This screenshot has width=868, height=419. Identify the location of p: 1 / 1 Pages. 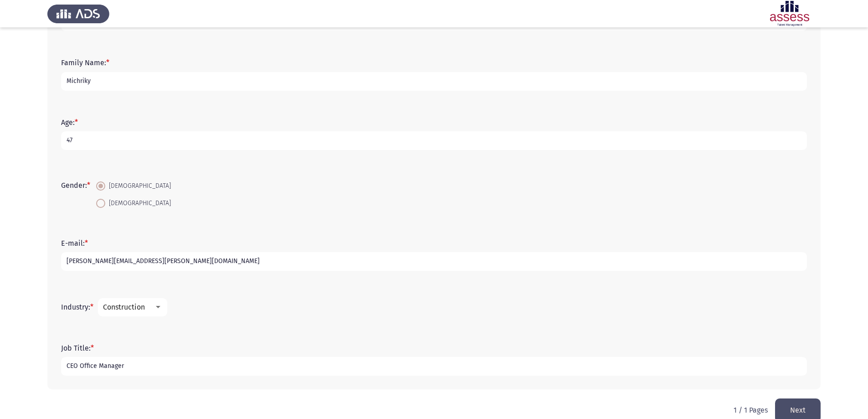
(750, 410).